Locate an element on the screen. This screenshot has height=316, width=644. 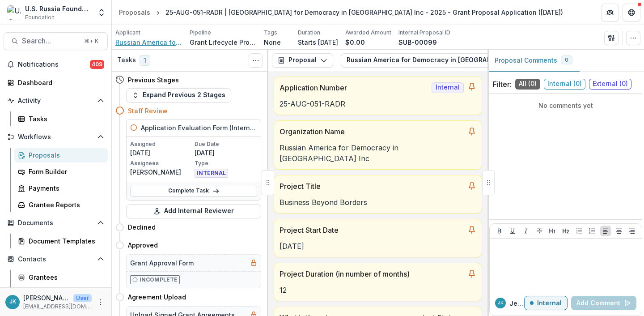
button: Align Center is located at coordinates (619, 231).